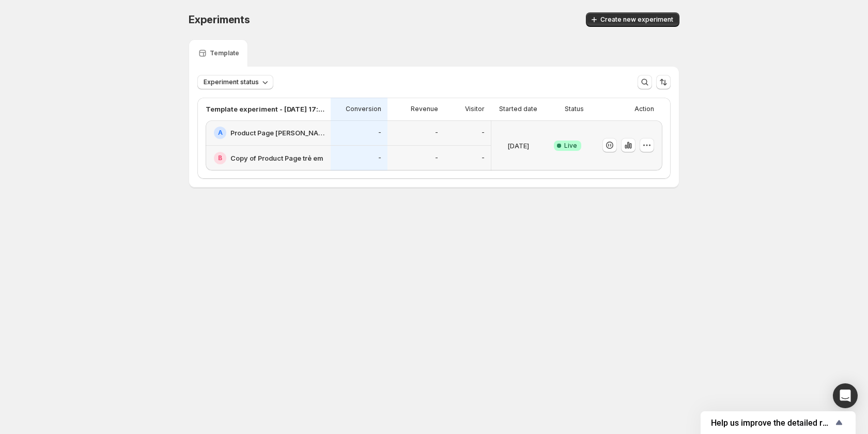 Image resolution: width=868 pixels, height=434 pixels. Describe the element at coordinates (663, 82) in the screenshot. I see `button: Sort the results` at that location.